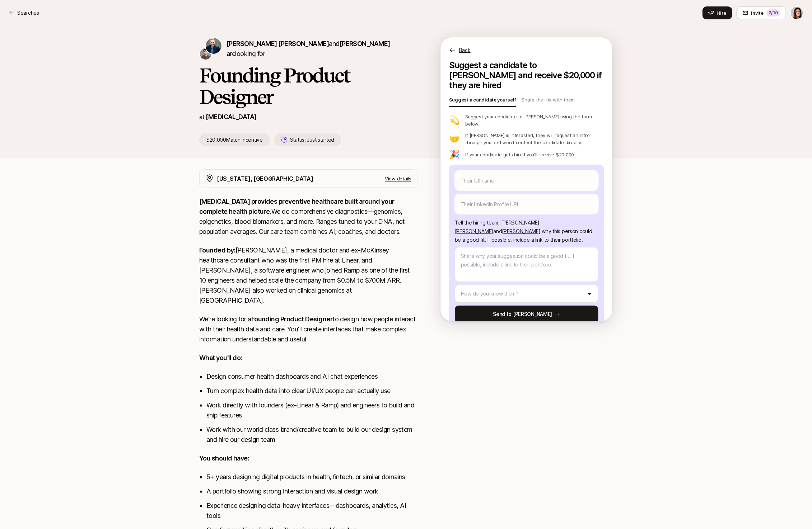 This screenshot has height=529, width=812. What do you see at coordinates (312, 478) in the screenshot?
I see `li: 5+ years designing digital products in health, fintech, or similar domains` at bounding box center [312, 478].